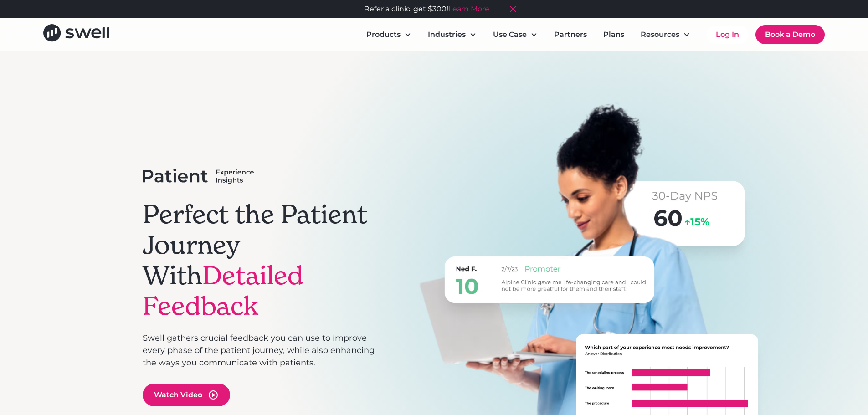 The height and width of the screenshot is (415, 868). I want to click on p: Swell gathers crucial feedback you can use to improve every phase of the patient journey, while a..., so click(265, 350).